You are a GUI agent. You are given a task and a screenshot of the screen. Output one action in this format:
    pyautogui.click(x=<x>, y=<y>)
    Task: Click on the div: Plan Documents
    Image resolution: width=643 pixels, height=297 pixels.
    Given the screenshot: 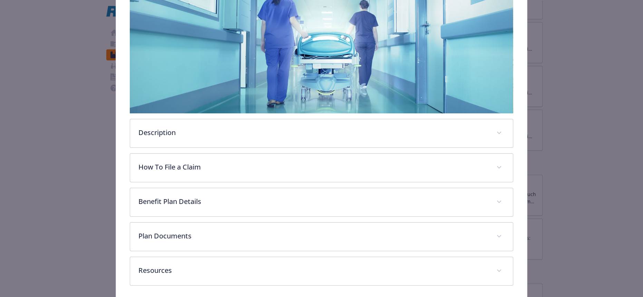 What is the action you would take?
    pyautogui.click(x=321, y=237)
    